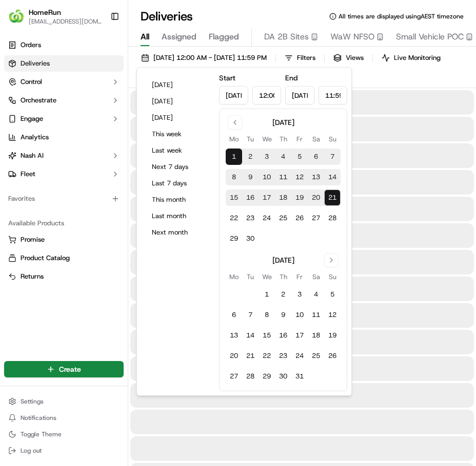 The height and width of the screenshot is (466, 476). What do you see at coordinates (45, 12) in the screenshot?
I see `button: HomeRun` at bounding box center [45, 12].